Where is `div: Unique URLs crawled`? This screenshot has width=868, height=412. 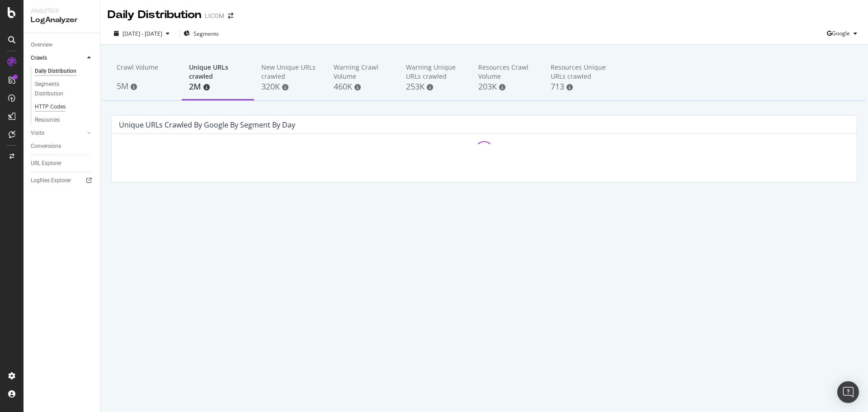
div: Unique URLs crawled is located at coordinates (218, 72).